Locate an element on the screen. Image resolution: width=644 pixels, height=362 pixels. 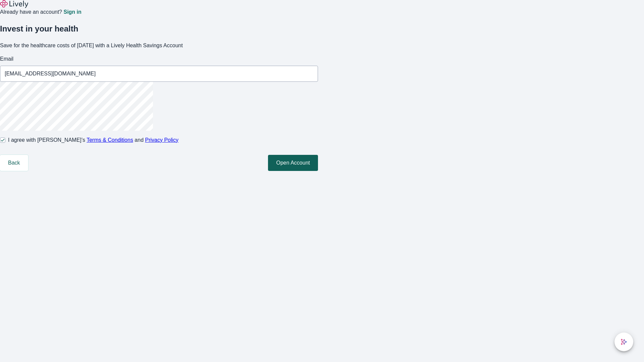
a: Privacy Policy is located at coordinates (162, 140).